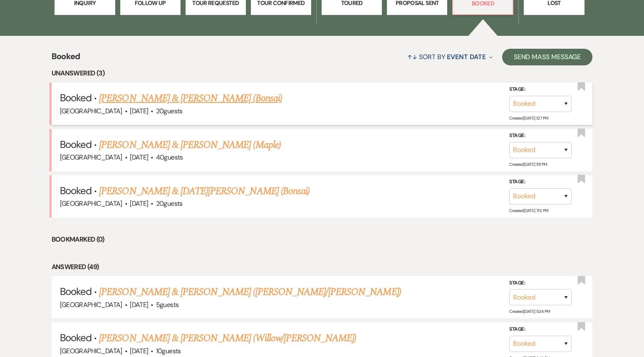 This screenshot has width=644, height=357. What do you see at coordinates (167, 304) in the screenshot?
I see `span: 5 guests` at bounding box center [167, 304].